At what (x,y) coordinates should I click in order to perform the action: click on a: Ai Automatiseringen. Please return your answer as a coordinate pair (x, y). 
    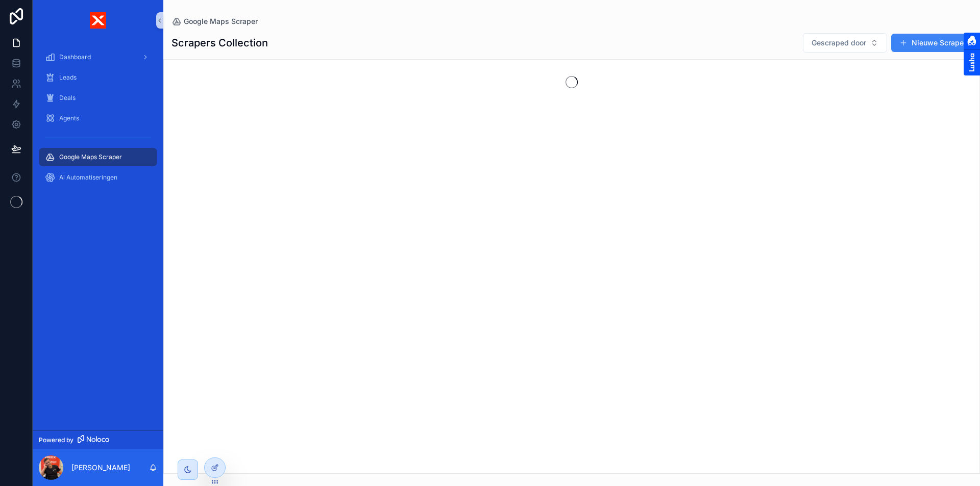
    Looking at the image, I should click on (98, 177).